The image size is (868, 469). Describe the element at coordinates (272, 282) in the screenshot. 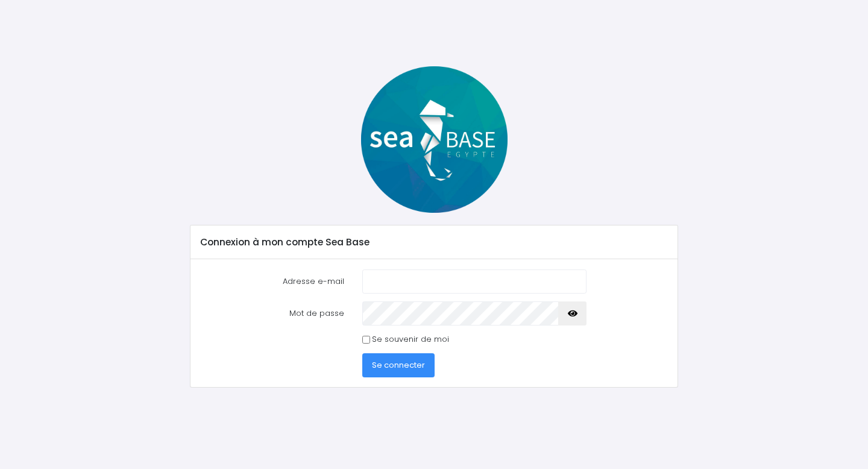

I see `label: Adresse e-mail` at that location.